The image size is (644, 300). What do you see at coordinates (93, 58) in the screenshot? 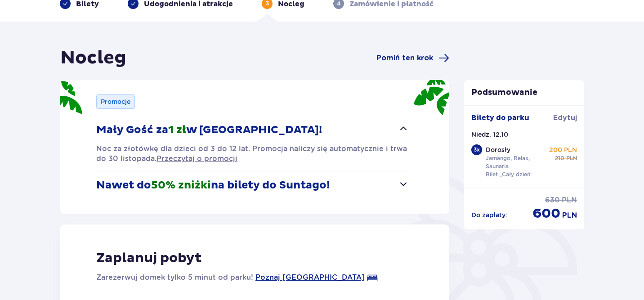
I see `h1: Nocleg` at bounding box center [93, 58].